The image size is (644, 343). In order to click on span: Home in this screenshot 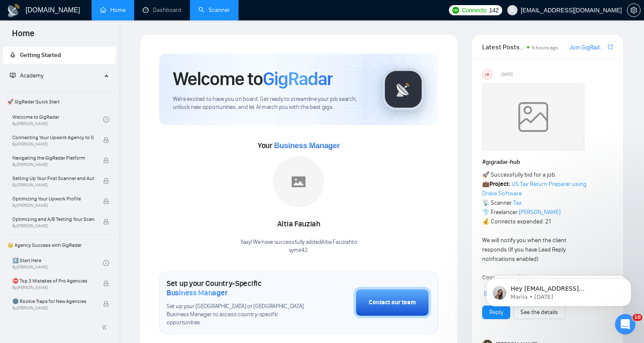, I will do `click(23, 36)`.